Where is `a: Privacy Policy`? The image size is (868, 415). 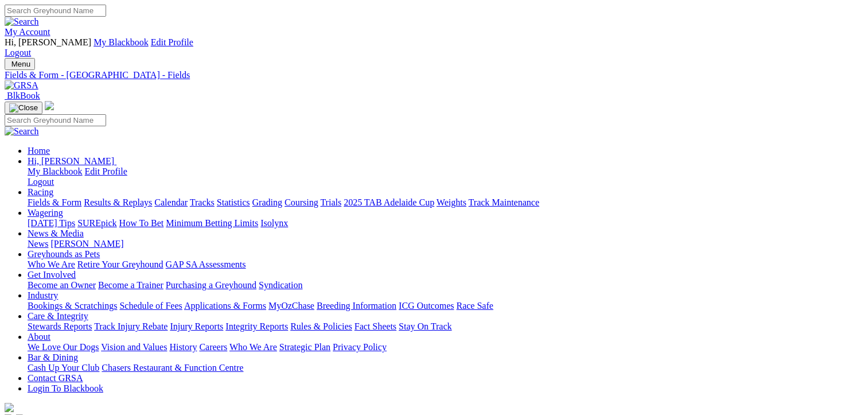 a: Privacy Policy is located at coordinates (360, 346).